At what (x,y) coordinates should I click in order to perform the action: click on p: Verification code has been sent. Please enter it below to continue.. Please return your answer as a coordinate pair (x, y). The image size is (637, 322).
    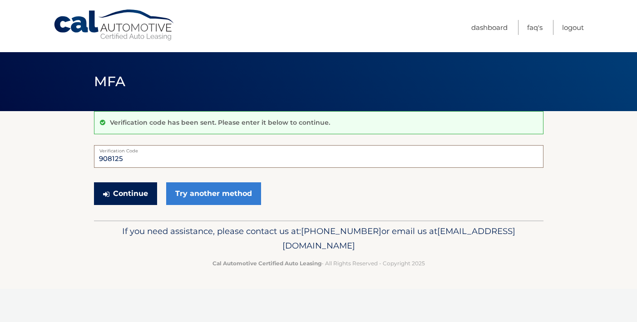
    Looking at the image, I should click on (220, 123).